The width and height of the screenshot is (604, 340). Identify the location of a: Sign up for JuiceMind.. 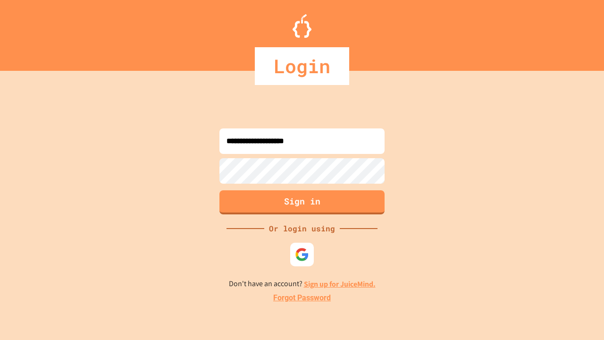
(340, 284).